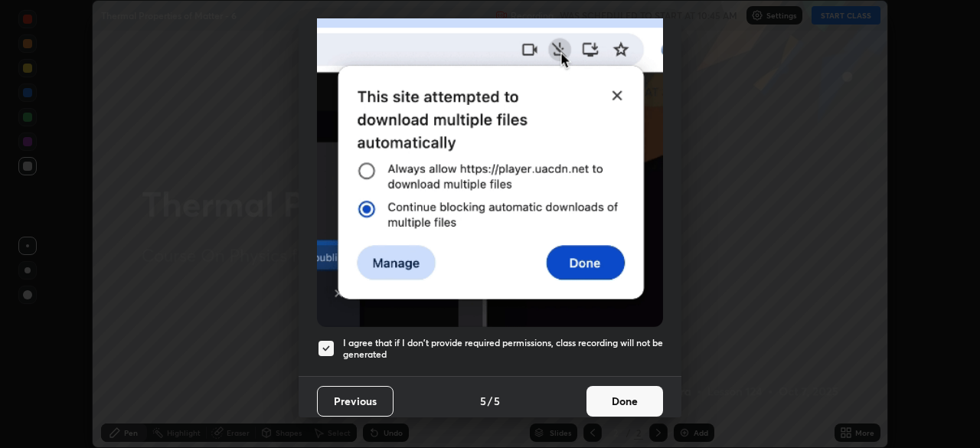  I want to click on button: Previous, so click(356, 401).